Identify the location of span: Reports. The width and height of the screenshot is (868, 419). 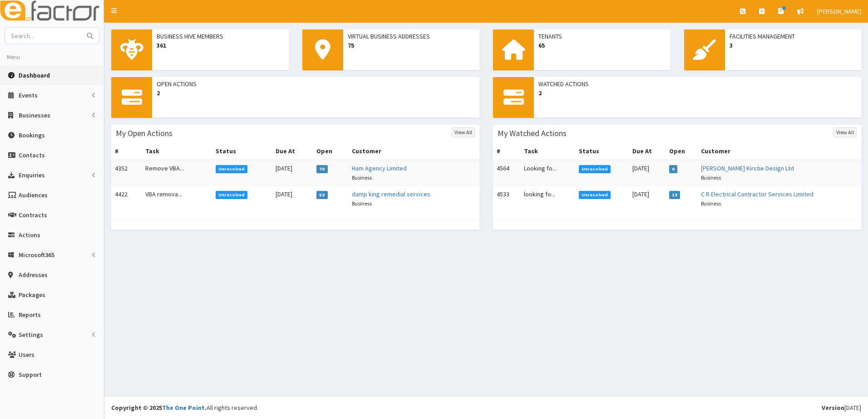
(29, 314).